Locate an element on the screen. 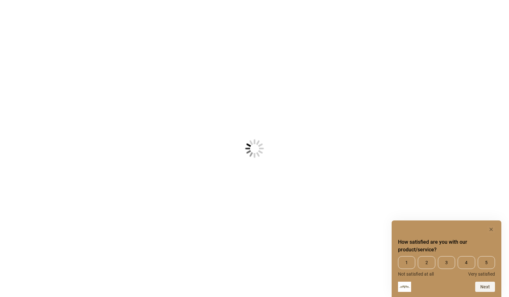 This screenshot has height=297, width=509. span: Very satisfied is located at coordinates (482, 274).